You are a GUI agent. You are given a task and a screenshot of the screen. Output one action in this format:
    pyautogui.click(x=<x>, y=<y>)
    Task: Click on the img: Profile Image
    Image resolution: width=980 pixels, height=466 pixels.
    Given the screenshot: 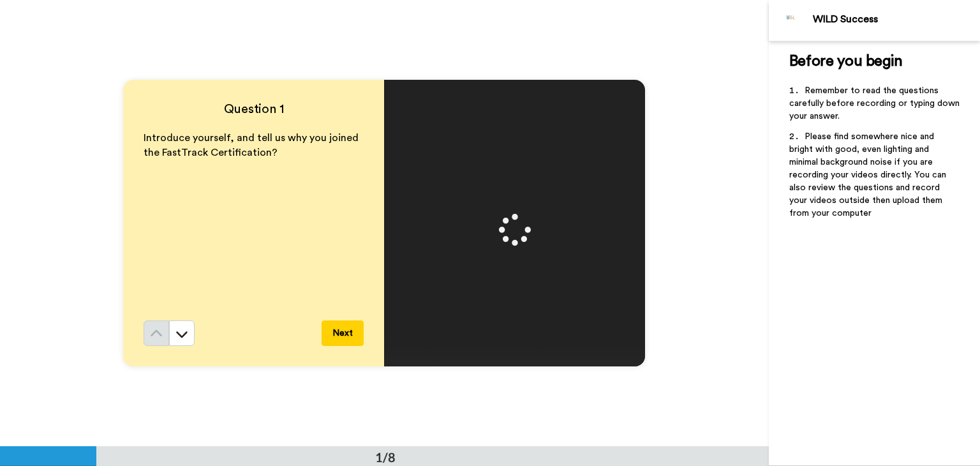 What is the action you would take?
    pyautogui.click(x=792, y=20)
    